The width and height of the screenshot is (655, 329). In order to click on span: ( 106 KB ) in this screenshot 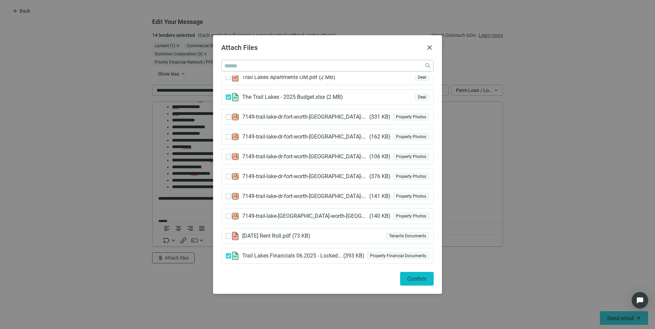, I will do `click(379, 157)`.